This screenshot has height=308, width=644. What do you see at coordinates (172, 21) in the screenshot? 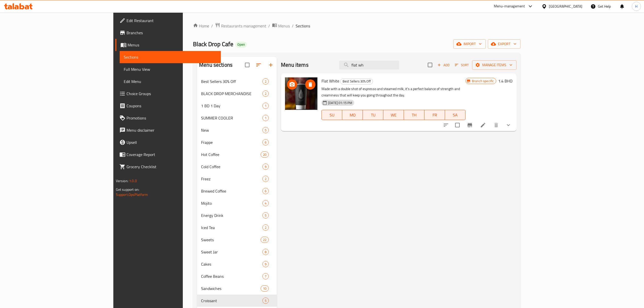
I see `span: Edit Restaurant` at bounding box center [172, 21].